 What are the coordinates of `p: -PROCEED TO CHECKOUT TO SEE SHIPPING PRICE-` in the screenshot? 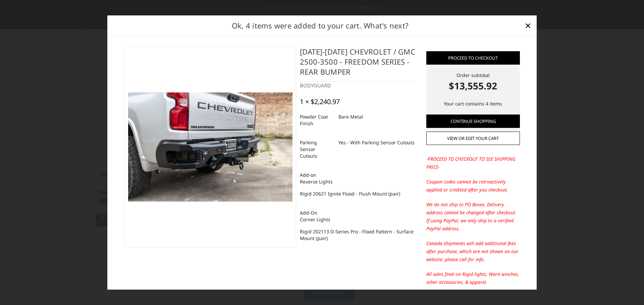 It's located at (473, 163).